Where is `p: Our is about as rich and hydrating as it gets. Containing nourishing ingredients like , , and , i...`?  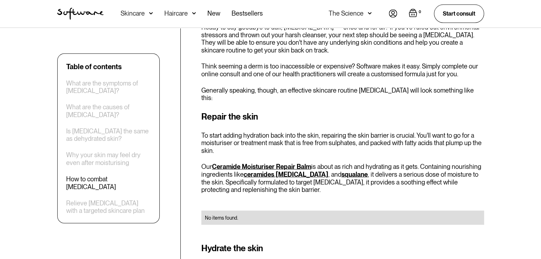 p: Our is about as rich and hydrating as it gets. Containing nourishing ingredients like , , and , i... is located at coordinates (342, 178).